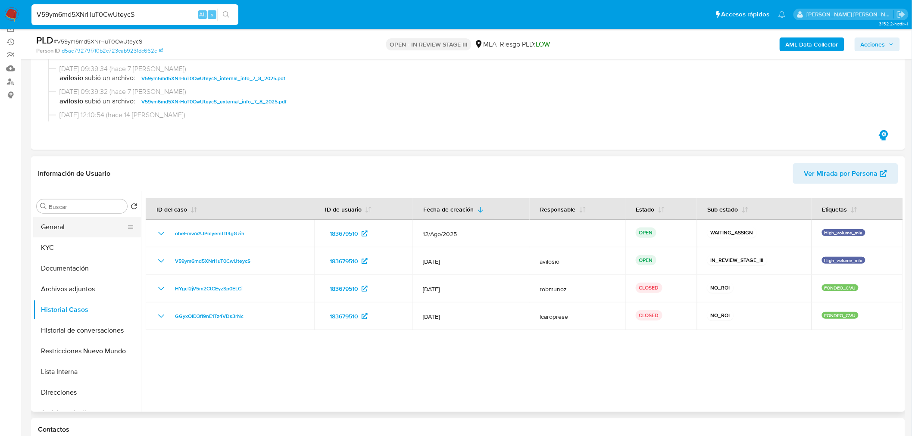  I want to click on a: Notificaciones, so click(782, 14).